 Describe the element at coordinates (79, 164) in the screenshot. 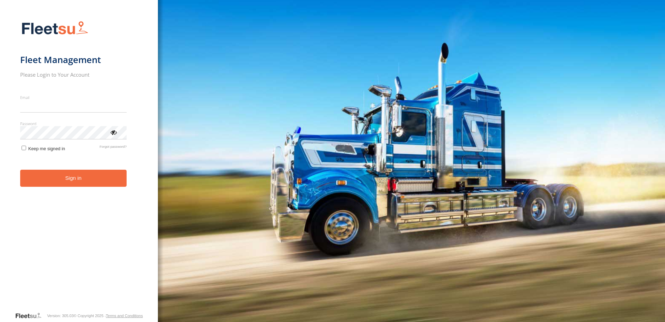

I see `form: main` at that location.